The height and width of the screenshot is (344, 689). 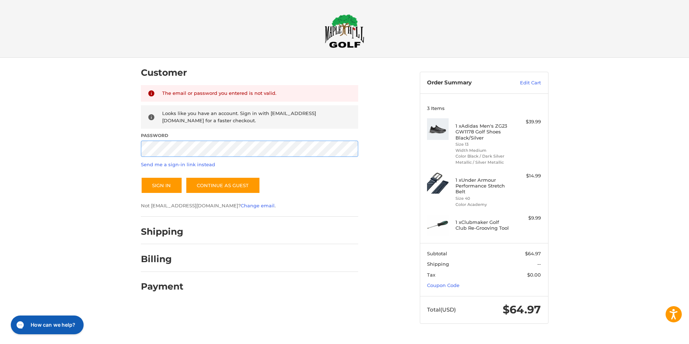 What do you see at coordinates (257, 93) in the screenshot?
I see `div: The email or password you entered is not valid.` at bounding box center [257, 93].